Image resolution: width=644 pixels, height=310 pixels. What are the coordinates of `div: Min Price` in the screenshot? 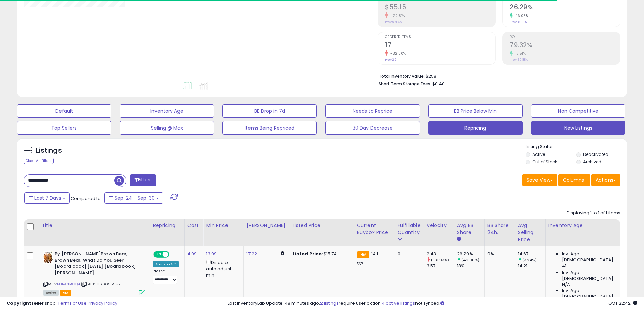 It's located at (223, 226).